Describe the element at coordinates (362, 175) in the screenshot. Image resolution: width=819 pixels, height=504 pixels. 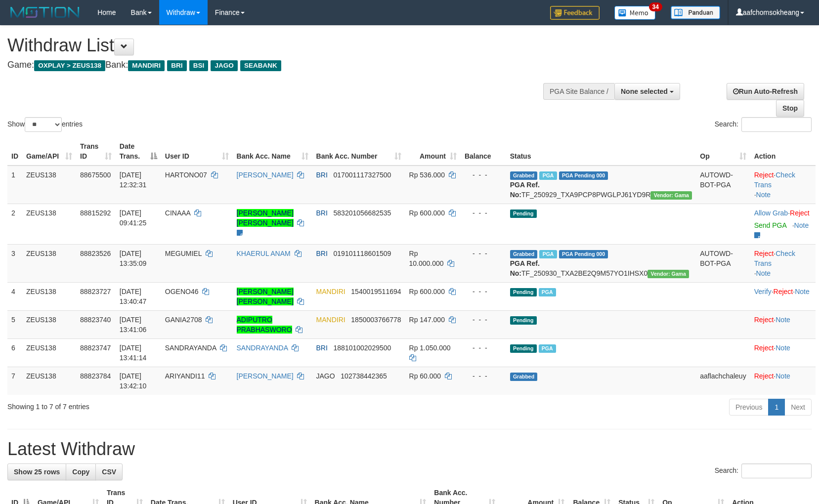
I see `span: Copy 017001117327500 to clipboard` at that location.